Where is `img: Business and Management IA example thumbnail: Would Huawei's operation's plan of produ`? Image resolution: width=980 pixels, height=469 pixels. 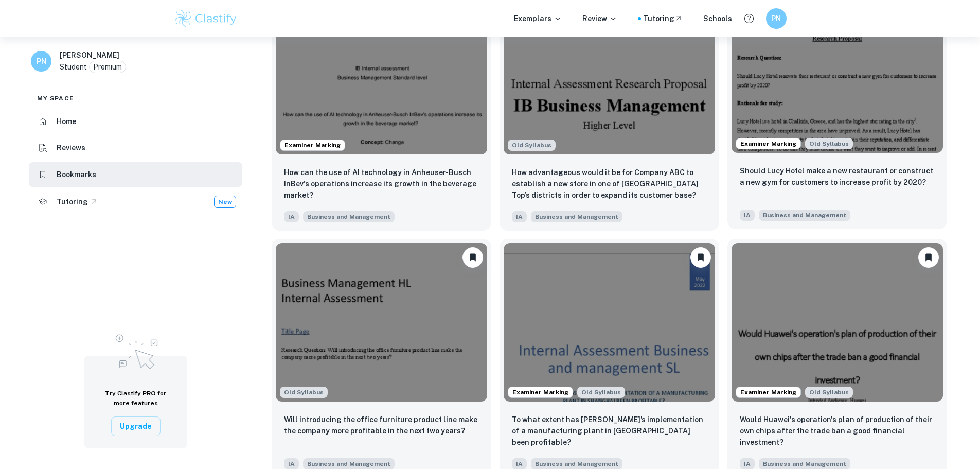 img: Business and Management IA example thumbnail: Would Huawei's operation's plan of produ is located at coordinates (837, 322).